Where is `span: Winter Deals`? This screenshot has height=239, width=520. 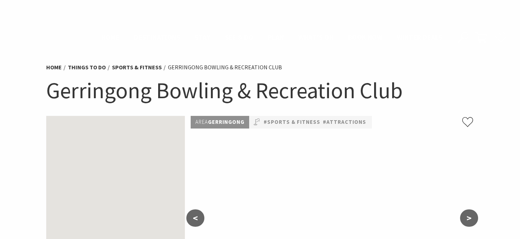
span: Winter Deals is located at coordinates (419, 37).